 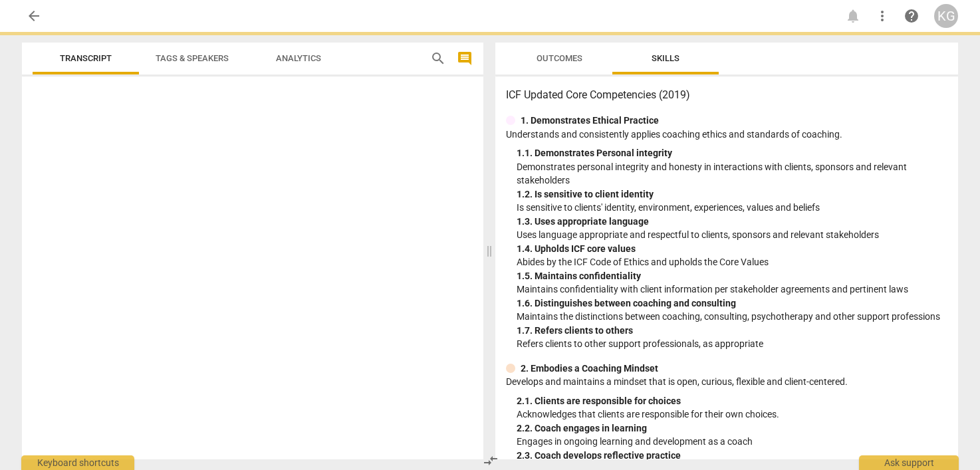 I want to click on p: Develops and maintains a mindset that is open, curious, flexible and client-centered., so click(x=726, y=381).